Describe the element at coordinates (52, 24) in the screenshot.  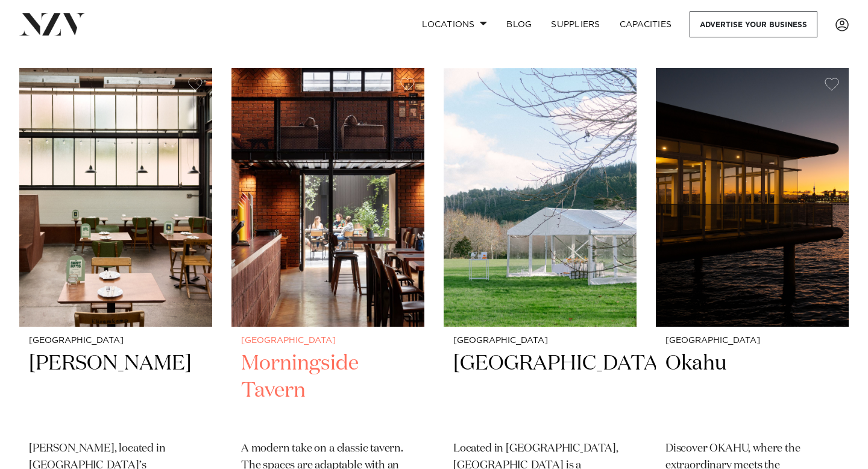
I see `img: nzv-logo.png` at that location.